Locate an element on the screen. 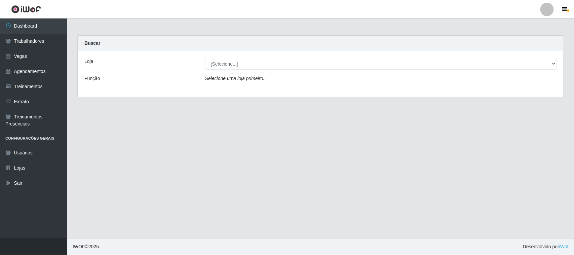 Image resolution: width=574 pixels, height=255 pixels. i: Selecione uma loja primeiro... is located at coordinates (236, 78).